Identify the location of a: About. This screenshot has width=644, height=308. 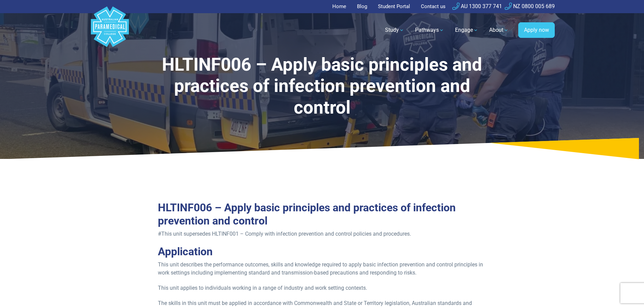
(499, 30).